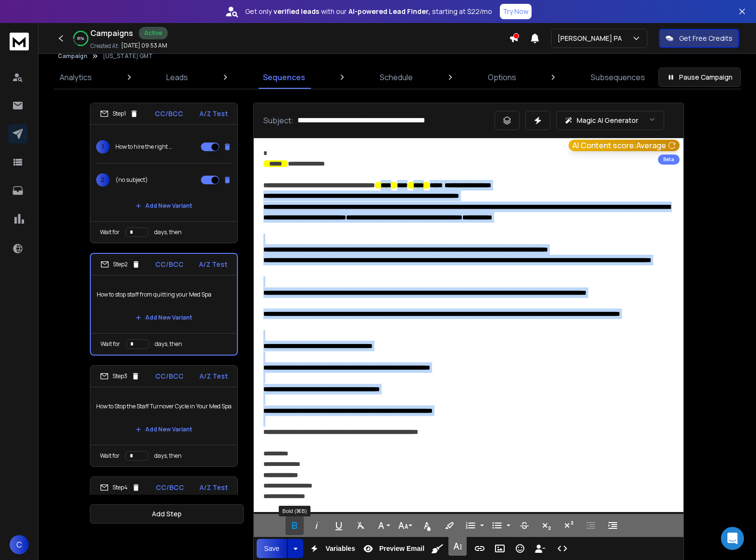 This screenshot has height=560, width=756. What do you see at coordinates (383, 526) in the screenshot?
I see `button: Font Family` at bounding box center [383, 526].